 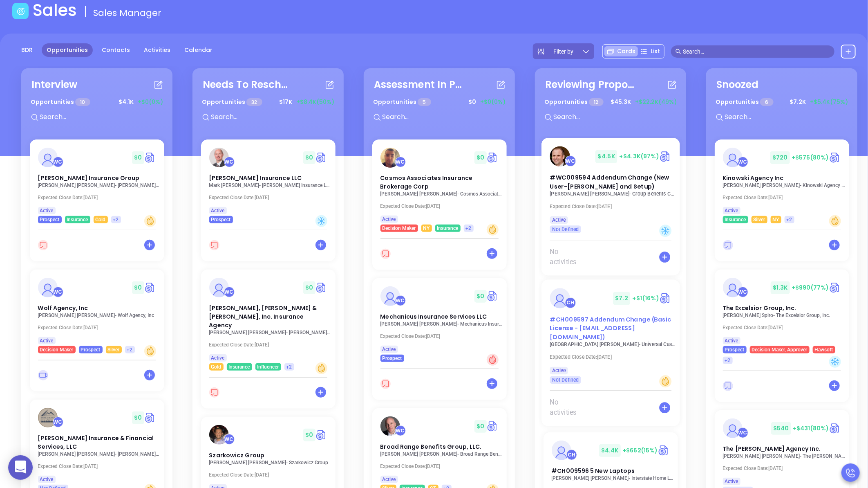 I want to click on p: Neal Segal - Group Benefits Consulting, so click(x=613, y=194).